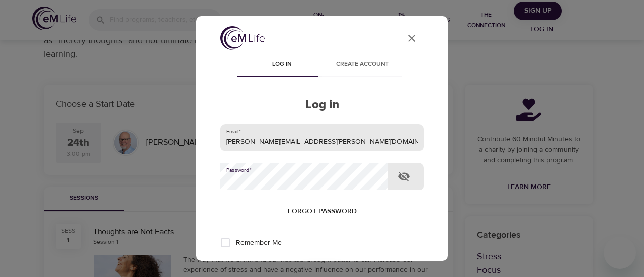  Describe the element at coordinates (362, 64) in the screenshot. I see `span: Create account` at that location.